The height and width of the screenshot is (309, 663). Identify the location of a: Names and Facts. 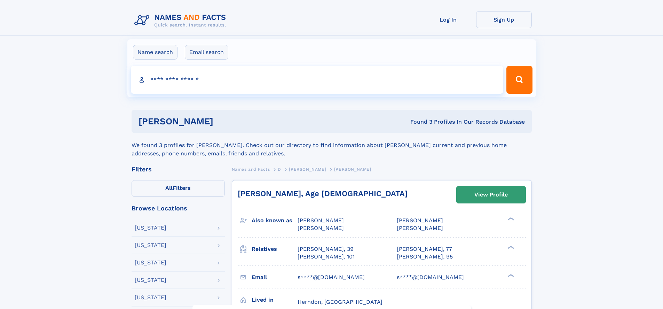
(251, 169).